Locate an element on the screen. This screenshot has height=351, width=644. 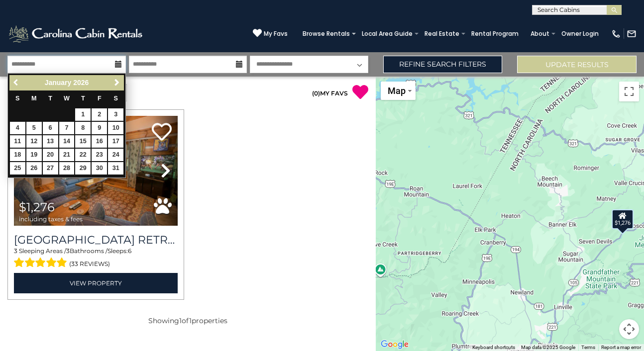
a: Local Area Guide is located at coordinates (387, 34).